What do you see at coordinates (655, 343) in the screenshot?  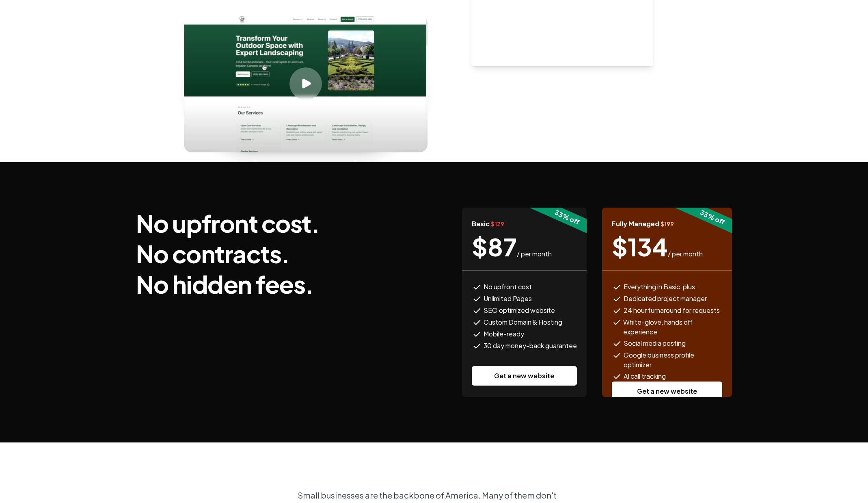 I see `span: Social media posting` at bounding box center [655, 343].